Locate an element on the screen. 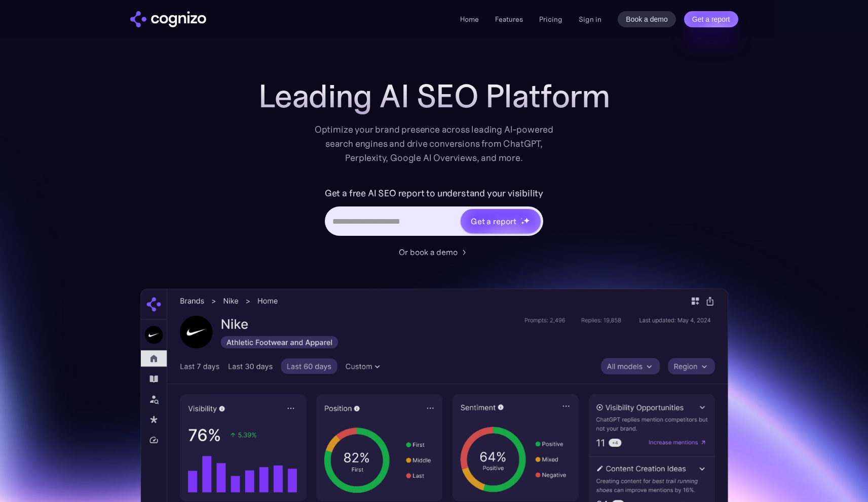 The height and width of the screenshot is (502, 868). a: Book a demo is located at coordinates (646, 19).